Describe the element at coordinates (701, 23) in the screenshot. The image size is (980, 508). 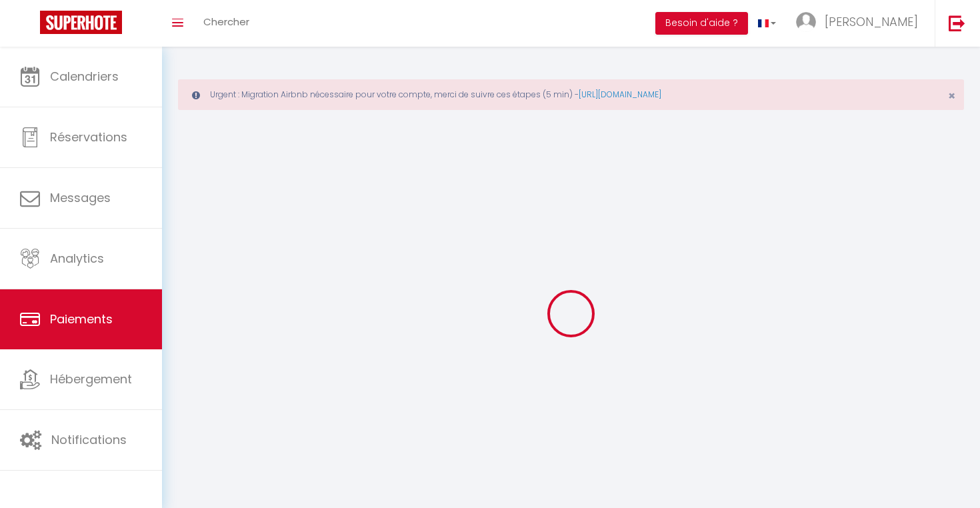
I see `button: Besoin d'aide ?` at that location.